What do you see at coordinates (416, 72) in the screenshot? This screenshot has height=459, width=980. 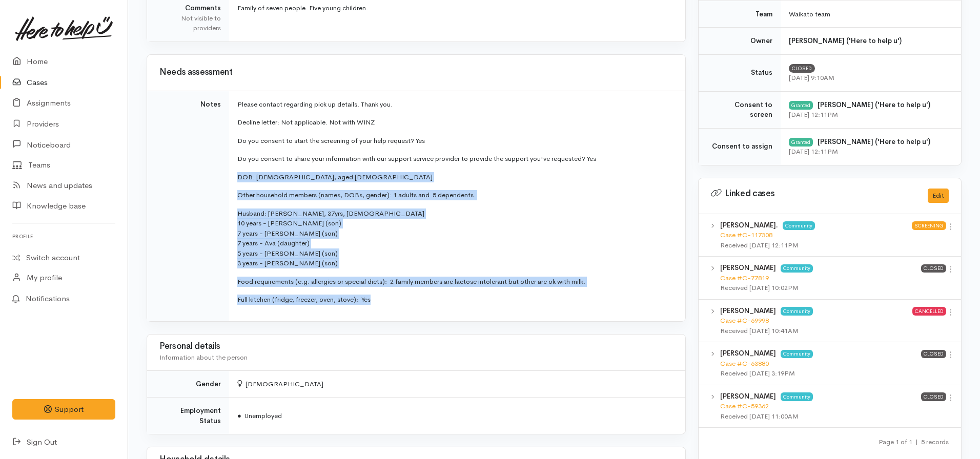 I see `h3: Needs assessment` at bounding box center [416, 72].